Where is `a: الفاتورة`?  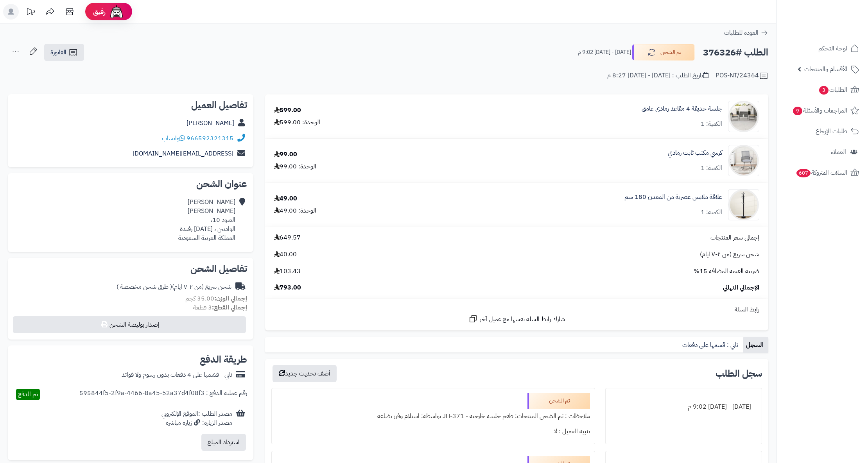
a: الفاتورة is located at coordinates (65, 52).